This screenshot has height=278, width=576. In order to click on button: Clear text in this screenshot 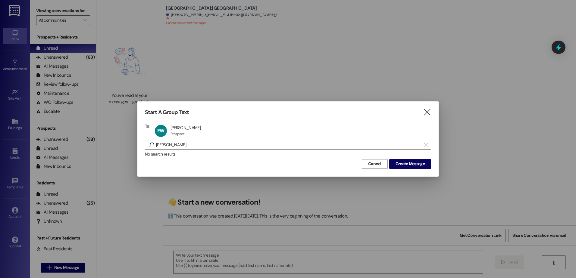, I will do `click(426, 145)`.